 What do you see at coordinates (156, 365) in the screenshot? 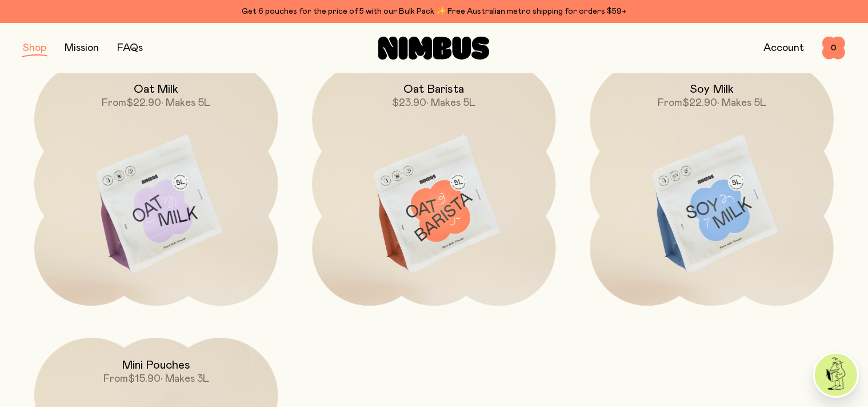
I see `h2: Mini Pouches` at bounding box center [156, 365].